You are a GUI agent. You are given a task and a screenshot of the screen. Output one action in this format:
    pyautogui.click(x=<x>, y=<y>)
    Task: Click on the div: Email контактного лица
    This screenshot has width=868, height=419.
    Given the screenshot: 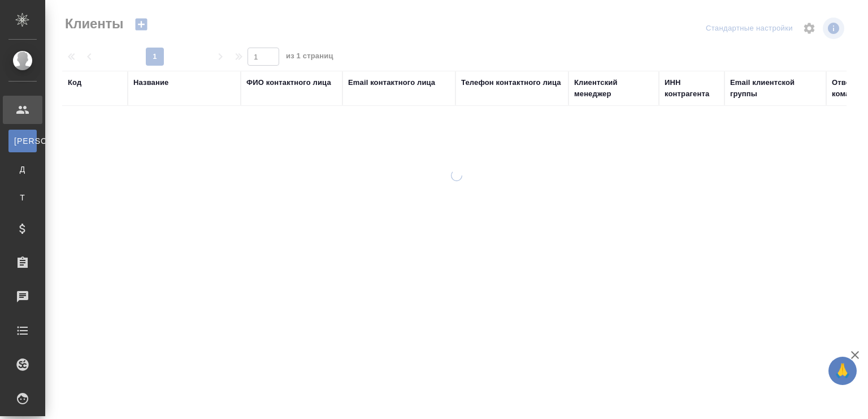 What is the action you would take?
    pyautogui.click(x=392, y=83)
    